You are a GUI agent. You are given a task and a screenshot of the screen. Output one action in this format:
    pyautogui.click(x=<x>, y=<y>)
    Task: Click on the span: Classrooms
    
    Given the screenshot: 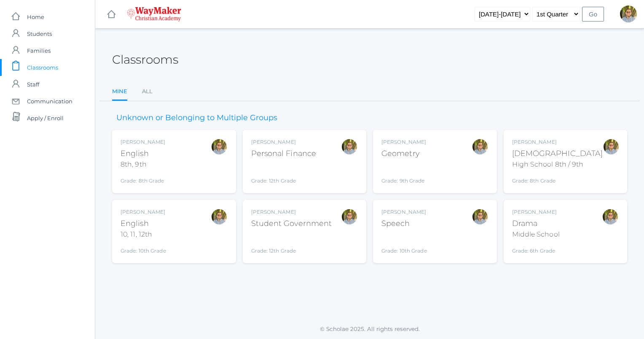 What is the action you would take?
    pyautogui.click(x=42, y=67)
    